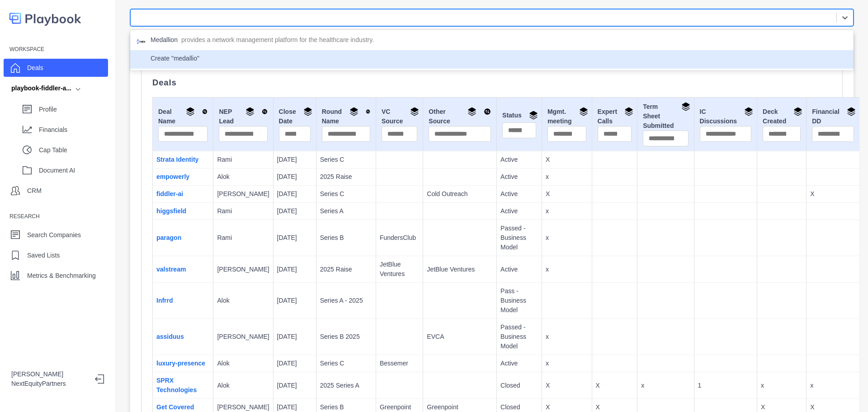 The image size is (868, 412). What do you see at coordinates (73, 170) in the screenshot?
I see `p: Document AI` at bounding box center [73, 170].